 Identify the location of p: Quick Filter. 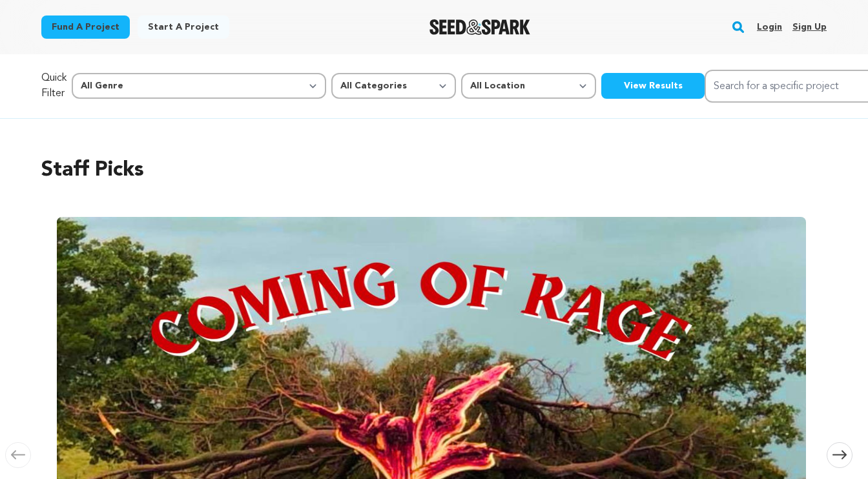
(53, 86).